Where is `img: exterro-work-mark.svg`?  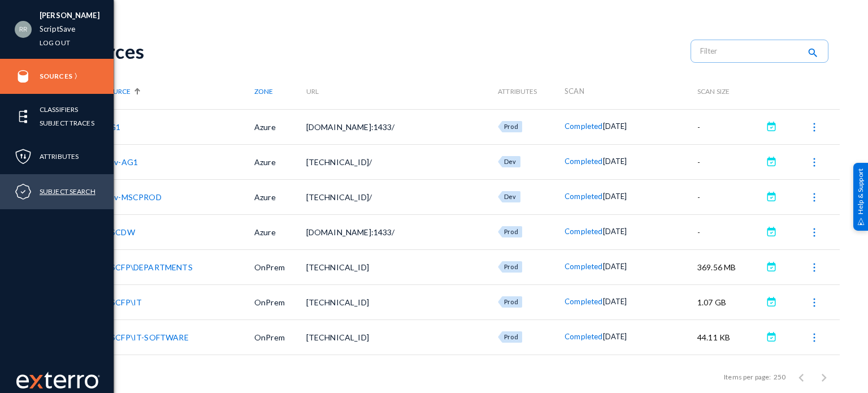 img: exterro-work-mark.svg is located at coordinates (58, 380).